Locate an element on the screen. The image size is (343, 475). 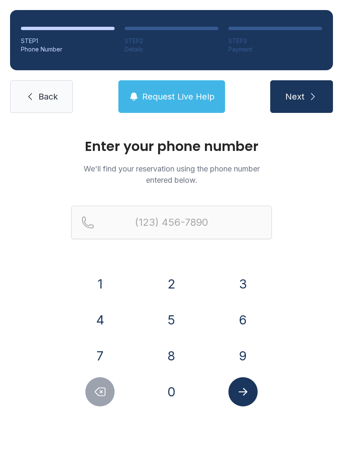
div: STEP 2 is located at coordinates (172, 41).